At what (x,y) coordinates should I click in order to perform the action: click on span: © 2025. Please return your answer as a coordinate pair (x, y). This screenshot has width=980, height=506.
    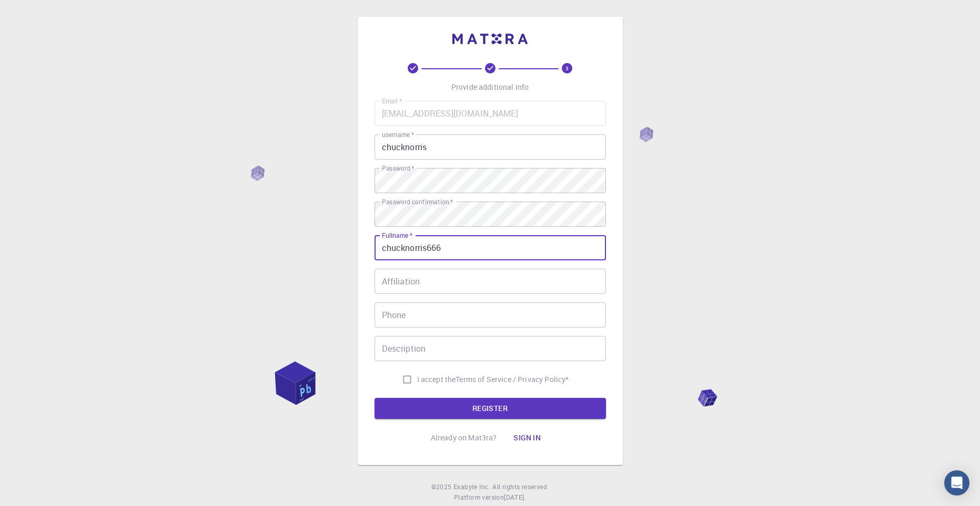
    Looking at the image, I should click on (442, 488).